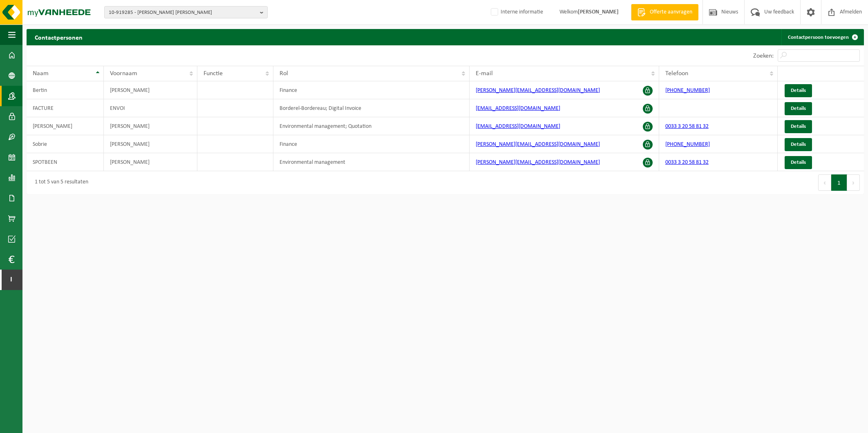  What do you see at coordinates (763, 56) in the screenshot?
I see `label: Zoeken:` at bounding box center [763, 56].